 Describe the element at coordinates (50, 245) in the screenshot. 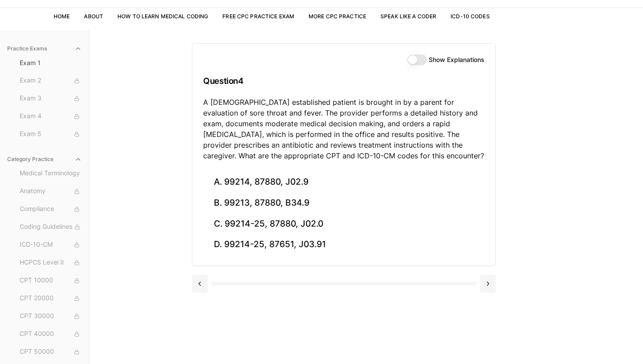

I see `span: ICD-10-CM` at that location.